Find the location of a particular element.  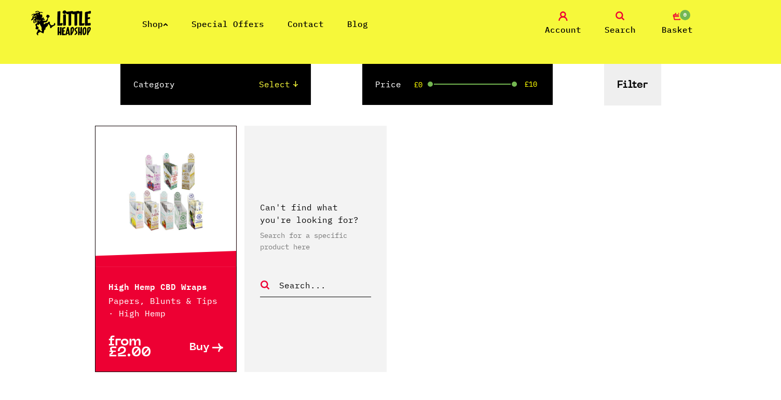

p: from £2.00 is located at coordinates (137, 347).